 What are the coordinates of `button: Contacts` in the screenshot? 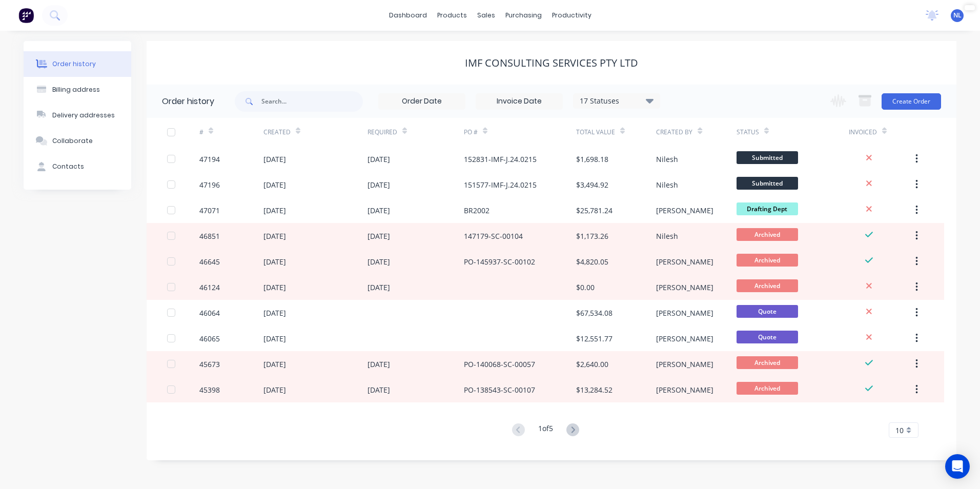 It's located at (78, 167).